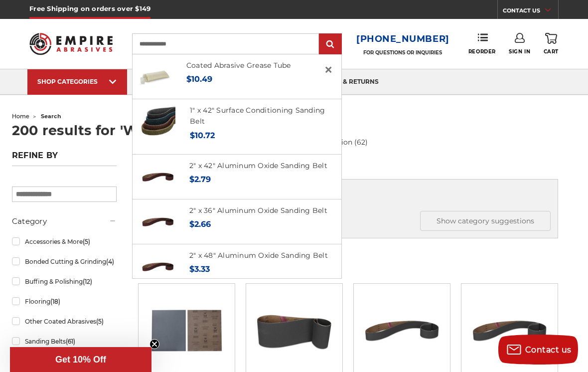  What do you see at coordinates (200, 269) in the screenshot?
I see `span: $3.33` at bounding box center [200, 269].